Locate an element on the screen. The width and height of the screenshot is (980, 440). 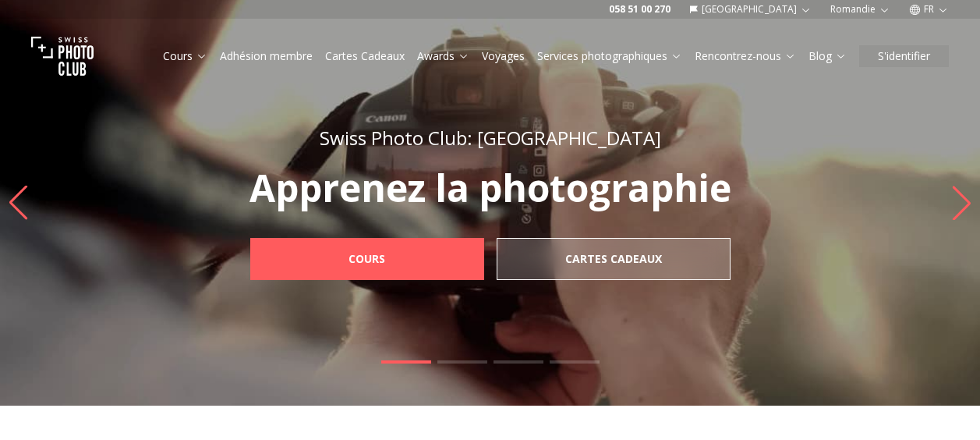
a: Rencontrez-nous is located at coordinates (745, 56).